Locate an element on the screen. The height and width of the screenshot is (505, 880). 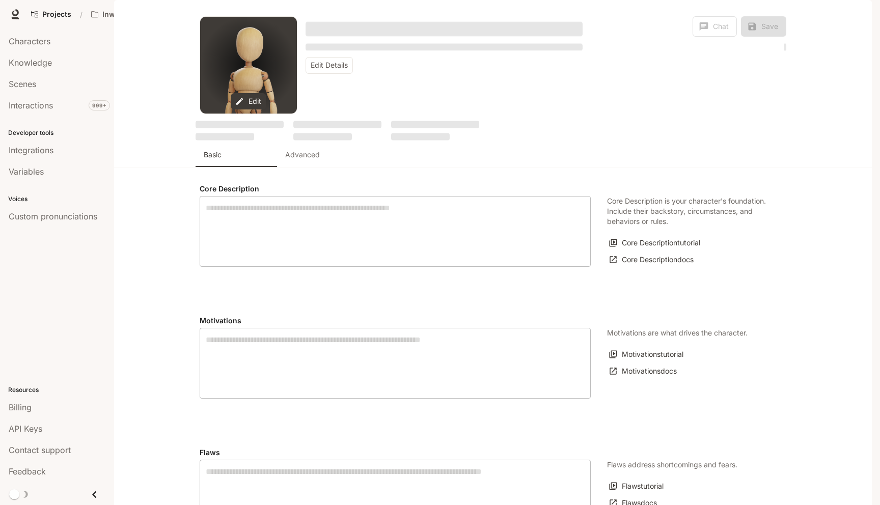
button: Edit is located at coordinates (249, 101).